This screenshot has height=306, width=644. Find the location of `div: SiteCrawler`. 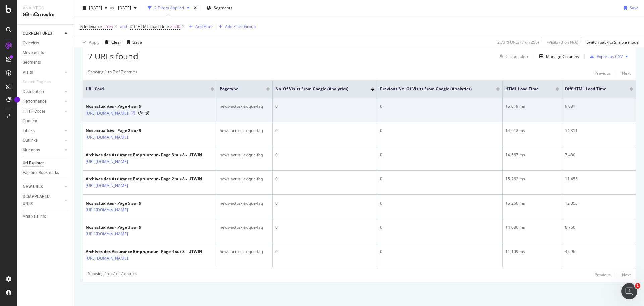

div: SiteCrawler is located at coordinates (46, 15).